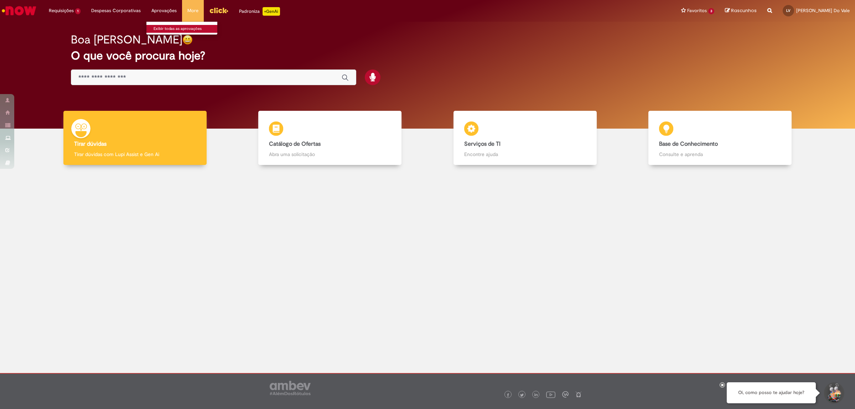 This screenshot has width=855, height=409. Describe the element at coordinates (482, 144) in the screenshot. I see `b: Serviços de TI` at that location.